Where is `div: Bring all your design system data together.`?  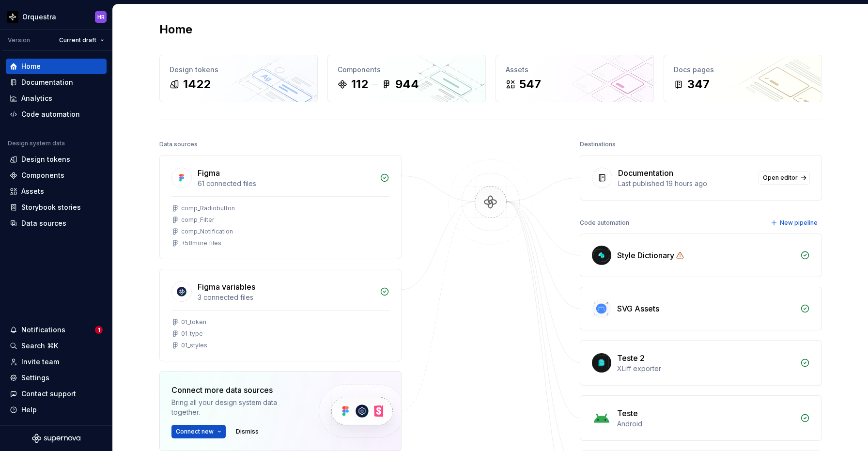 div: Bring all your design system data together. is located at coordinates (237, 407).